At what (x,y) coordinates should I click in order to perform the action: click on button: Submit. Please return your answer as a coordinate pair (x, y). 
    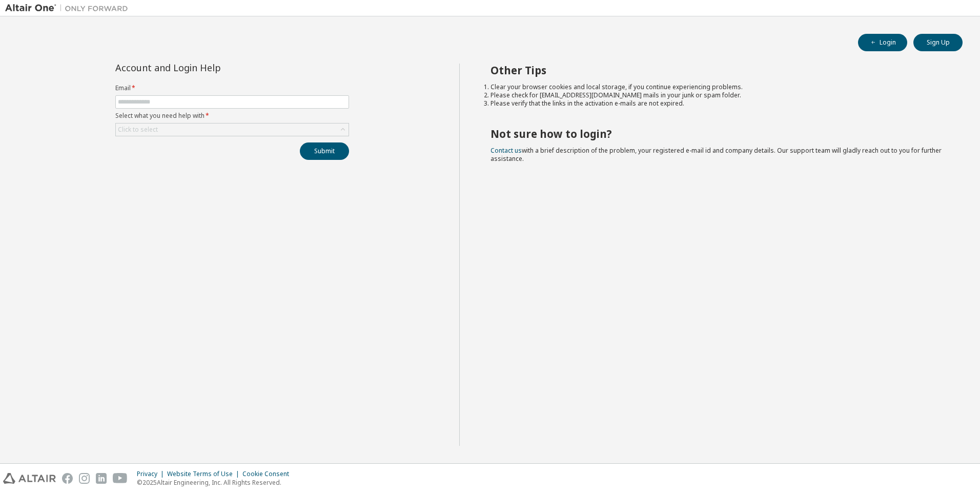
    Looking at the image, I should click on (324, 151).